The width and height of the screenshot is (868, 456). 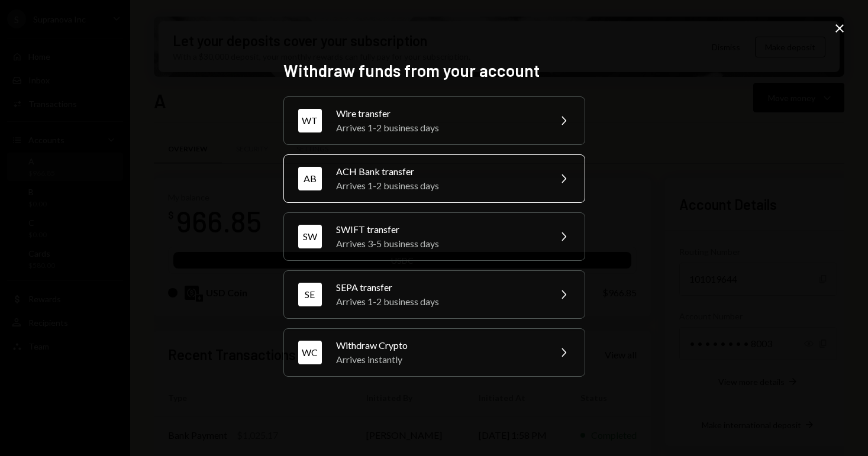 What do you see at coordinates (434, 352) in the screenshot?
I see `button: WCWithdraw CryptoArrives instantly` at bounding box center [434, 352].